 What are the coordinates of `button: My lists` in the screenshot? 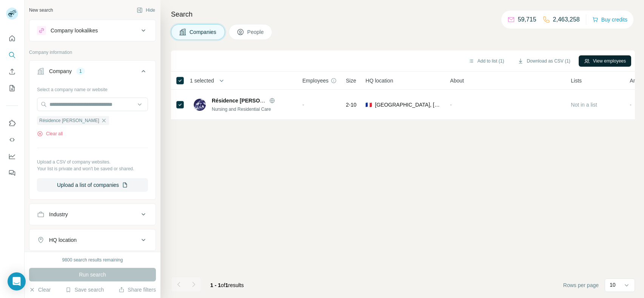 It's located at (12, 88).